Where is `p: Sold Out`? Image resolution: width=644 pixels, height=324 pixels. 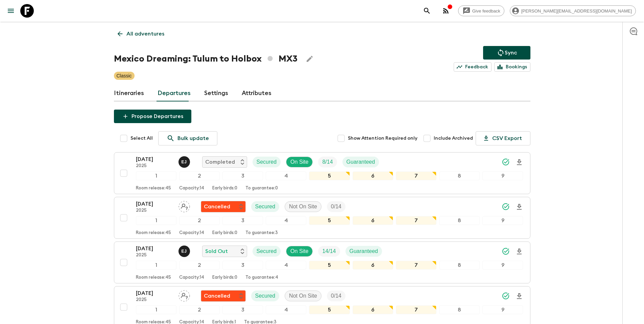
p: Sold Out is located at coordinates (217, 252).